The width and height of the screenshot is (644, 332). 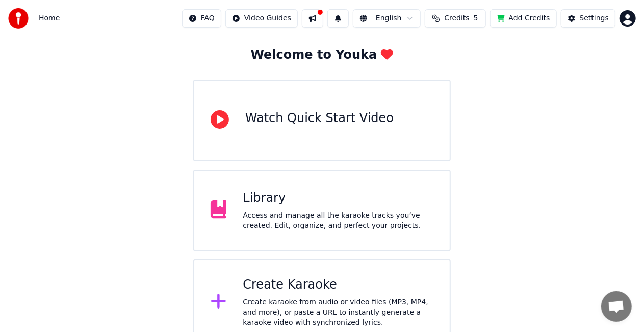 I want to click on div: Library, so click(x=338, y=198).